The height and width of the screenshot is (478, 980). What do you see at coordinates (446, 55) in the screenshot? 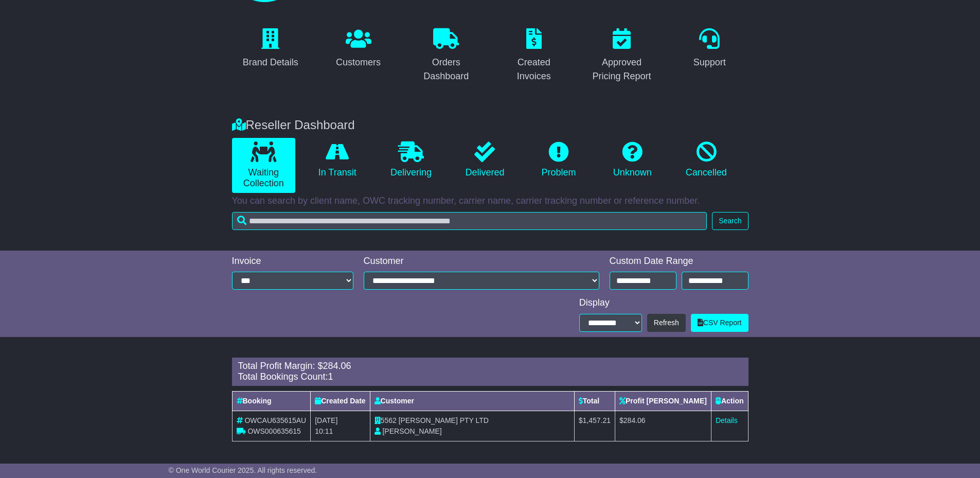
I see `a: Orders Dashboard` at bounding box center [446, 55].